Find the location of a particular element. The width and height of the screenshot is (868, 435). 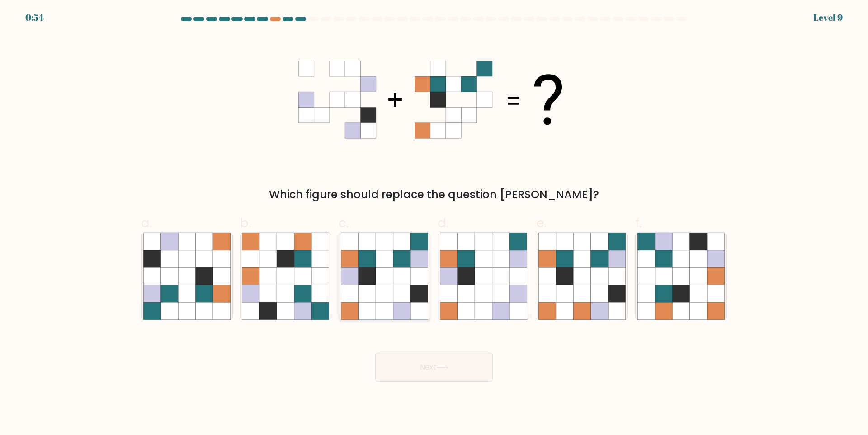

div: 0:54 is located at coordinates (35, 18).